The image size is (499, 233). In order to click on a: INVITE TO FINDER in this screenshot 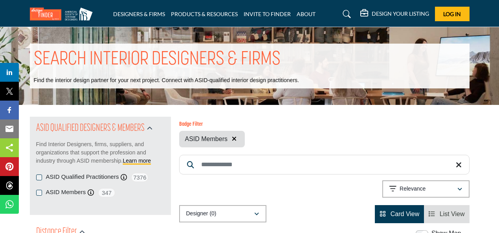, I will do `click(267, 14)`.